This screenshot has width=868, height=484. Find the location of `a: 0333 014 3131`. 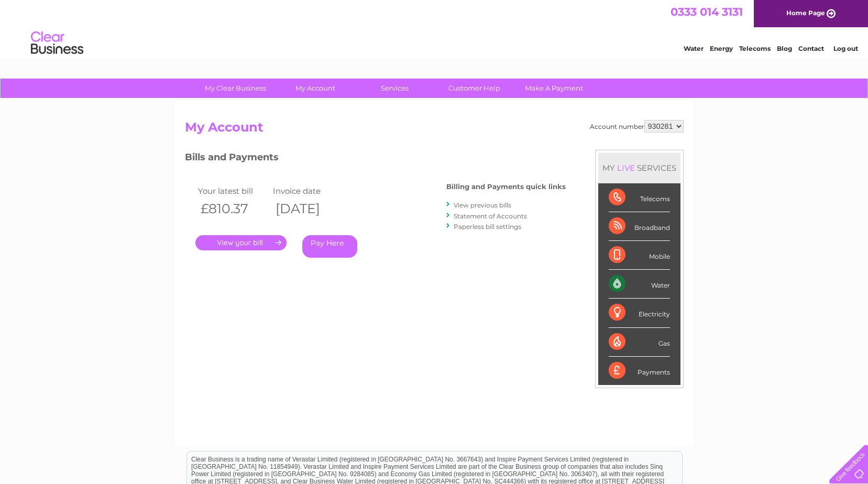

a: 0333 014 3131 is located at coordinates (707, 12).